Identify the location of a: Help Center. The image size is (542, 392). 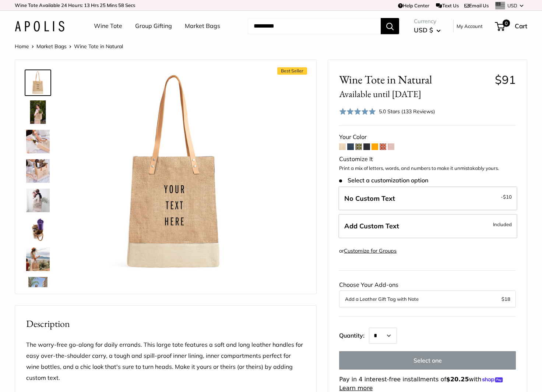
(414, 6).